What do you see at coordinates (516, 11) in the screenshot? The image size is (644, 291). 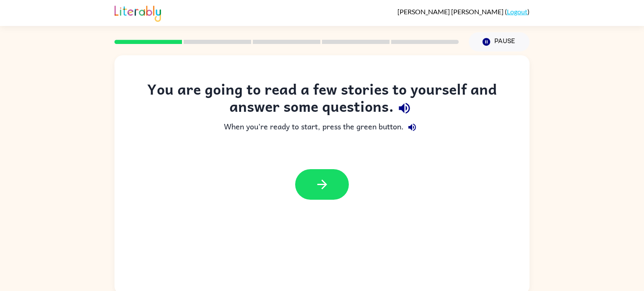 I see `a: Logout` at bounding box center [516, 11].